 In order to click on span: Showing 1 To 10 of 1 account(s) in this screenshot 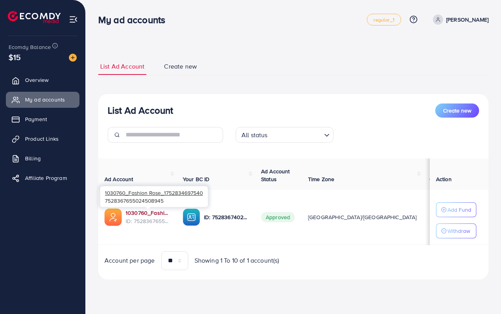, I will do `click(237, 260)`.